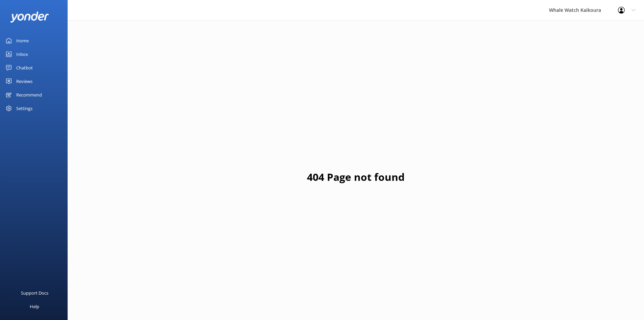 Image resolution: width=644 pixels, height=320 pixels. What do you see at coordinates (29, 17) in the screenshot?
I see `img: yonder-white-logo.png` at bounding box center [29, 17].